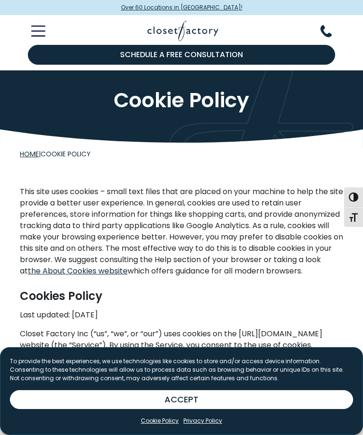 The image size is (363, 435). I want to click on button: ACCEPT, so click(182, 400).